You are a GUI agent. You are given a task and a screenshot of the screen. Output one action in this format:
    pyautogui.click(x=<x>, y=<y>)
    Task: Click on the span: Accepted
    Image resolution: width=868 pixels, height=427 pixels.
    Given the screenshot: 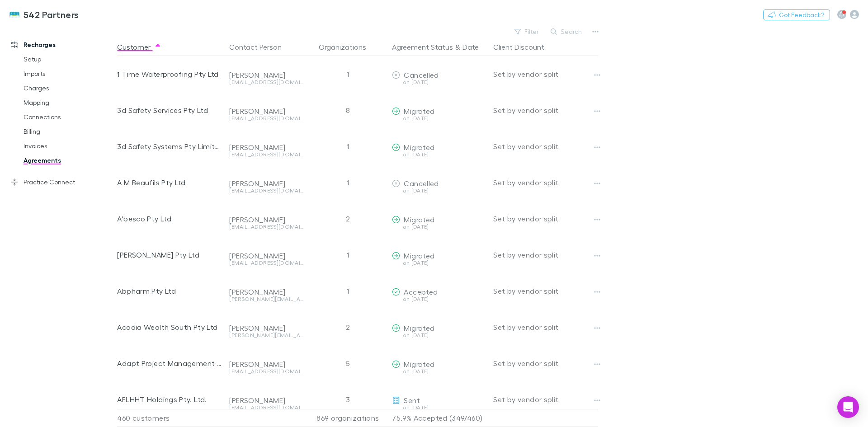 What is the action you would take?
    pyautogui.click(x=420, y=292)
    